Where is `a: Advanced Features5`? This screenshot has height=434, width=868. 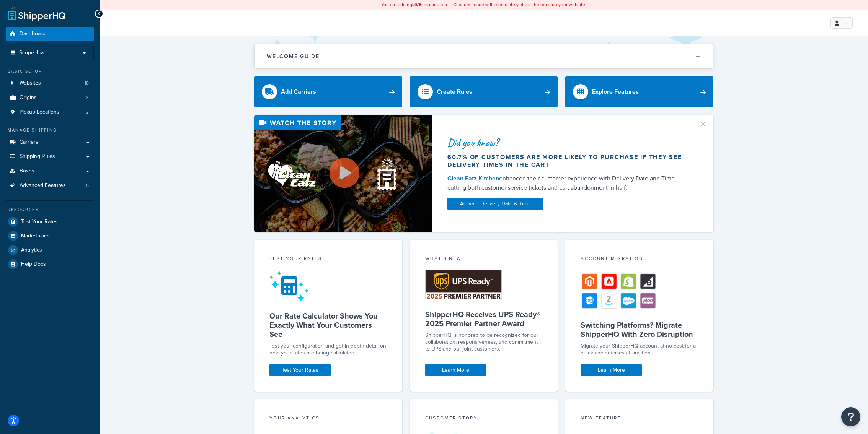 a: Advanced Features5 is located at coordinates (49, 186).